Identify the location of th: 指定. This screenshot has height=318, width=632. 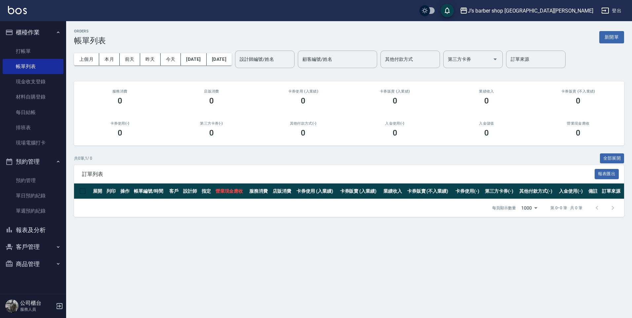
(207, 191).